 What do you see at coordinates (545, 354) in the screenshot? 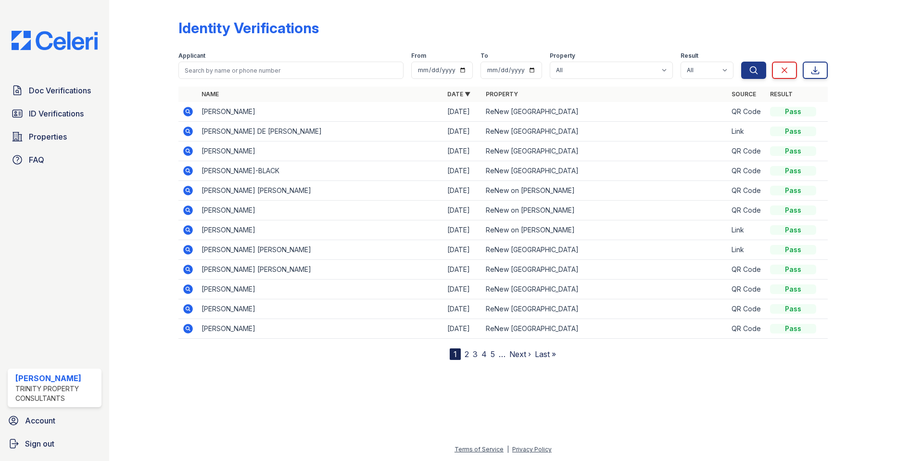
I see `a: Last »` at bounding box center [545, 354].